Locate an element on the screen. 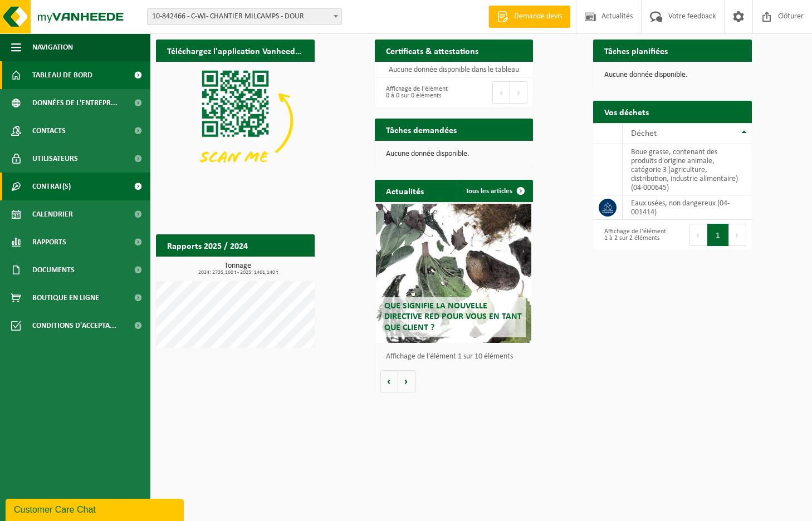 The height and width of the screenshot is (521, 812). a: Que signifie la nouvelle directive RED pour vous en tant que client ? is located at coordinates (453, 274).